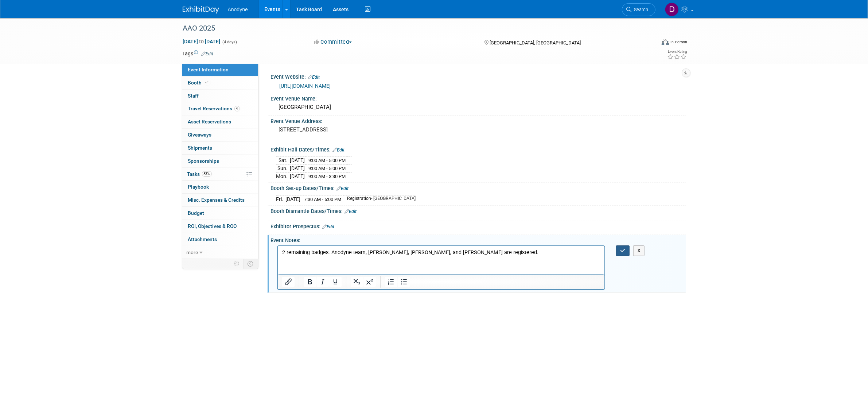 This screenshot has height=418, width=868. Describe the element at coordinates (678, 42) in the screenshot. I see `div: In-Person` at that location.